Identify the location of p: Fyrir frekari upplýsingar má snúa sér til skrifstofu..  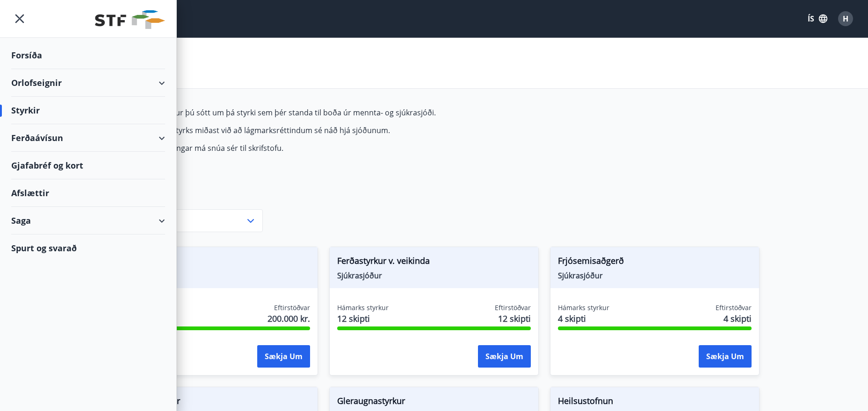
(329, 148).